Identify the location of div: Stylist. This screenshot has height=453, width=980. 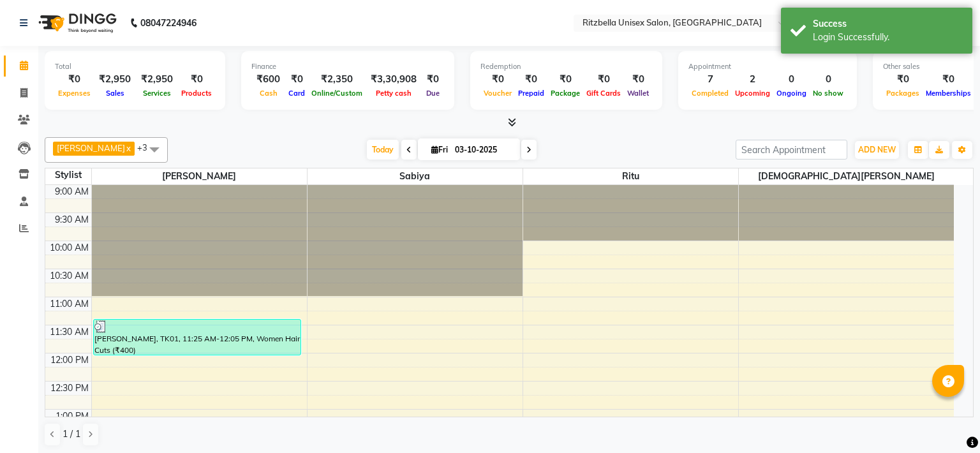
(69, 175).